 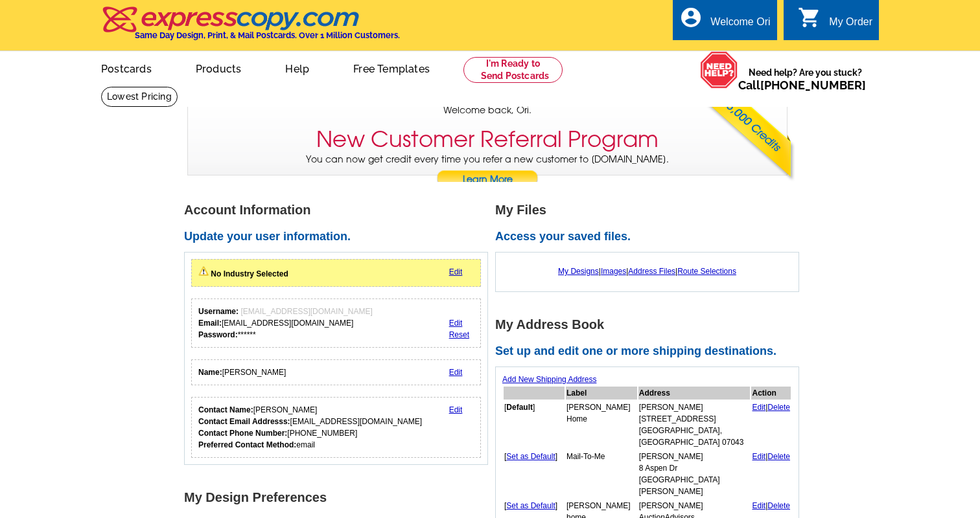 What do you see at coordinates (488, 180) in the screenshot?
I see `a: Learn More` at bounding box center [488, 180].